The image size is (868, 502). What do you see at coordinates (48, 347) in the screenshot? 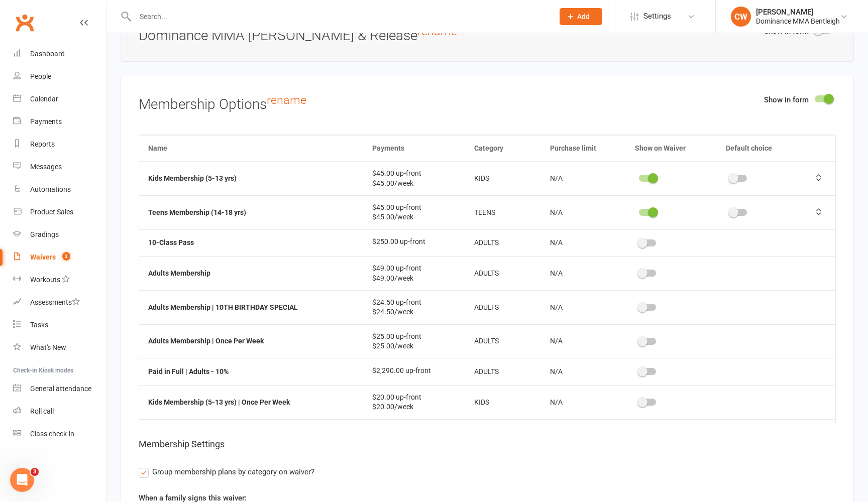
I see `div: What's New` at bounding box center [48, 347].